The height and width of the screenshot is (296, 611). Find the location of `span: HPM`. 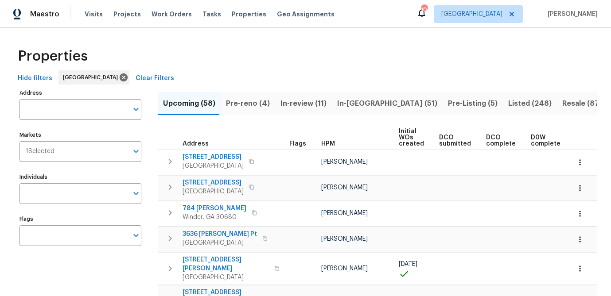

span: HPM is located at coordinates (328, 144).